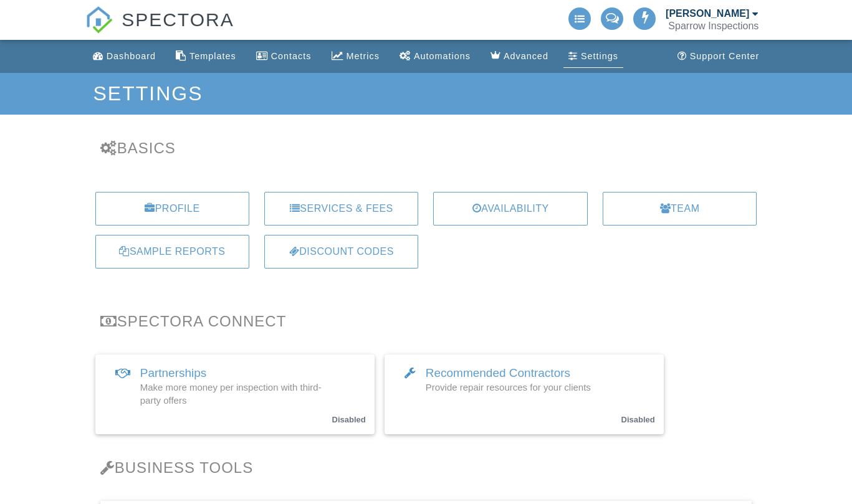  I want to click on div: Automations, so click(442, 56).